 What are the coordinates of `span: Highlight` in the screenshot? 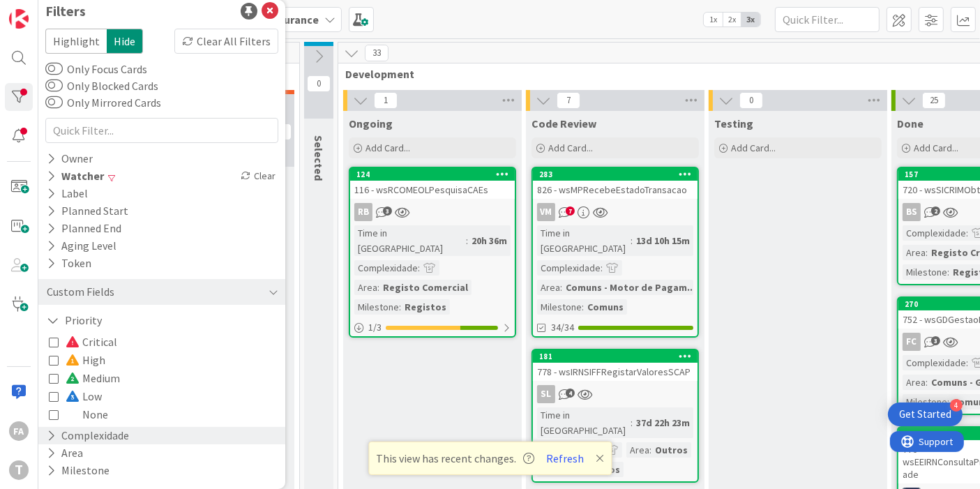 It's located at (76, 41).